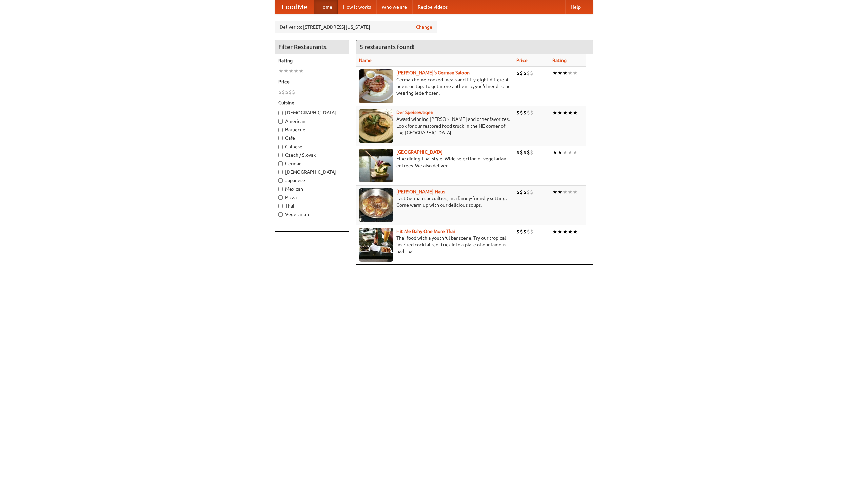 The width and height of the screenshot is (868, 479). I want to click on a: Price, so click(522, 60).